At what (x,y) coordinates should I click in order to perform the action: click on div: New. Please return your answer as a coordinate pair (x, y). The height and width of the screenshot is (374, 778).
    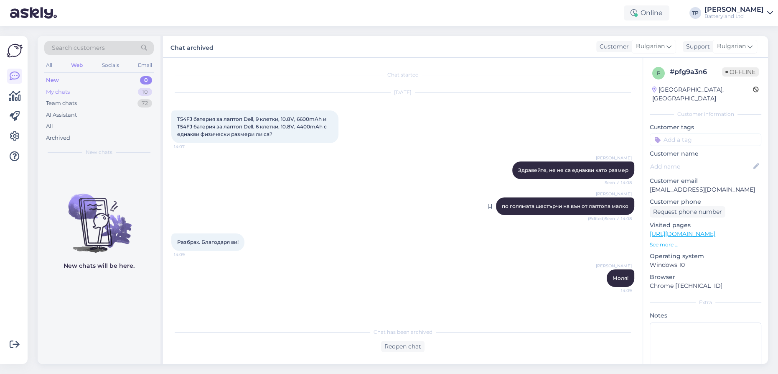
    Looking at the image, I should click on (52, 80).